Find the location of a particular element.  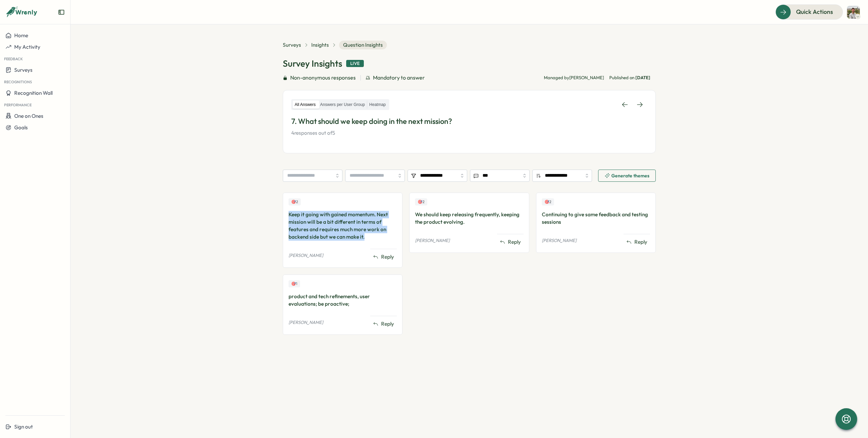

span: My Activity is located at coordinates (27, 46).